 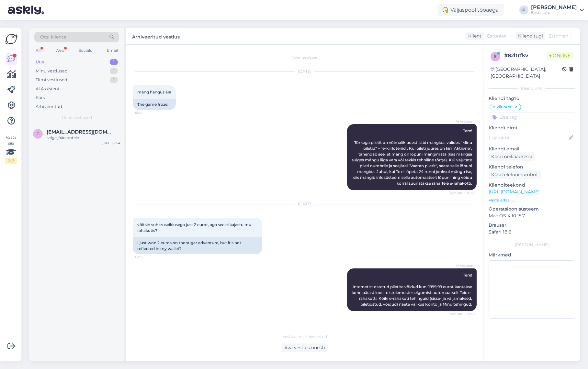 What do you see at coordinates (462, 193) in the screenshot?
I see `span: Nähtud ✓ 10:14` at bounding box center [462, 193].